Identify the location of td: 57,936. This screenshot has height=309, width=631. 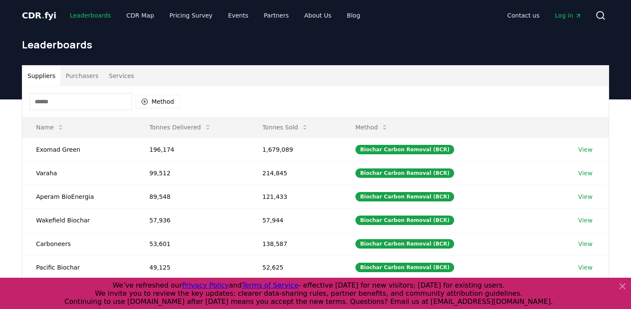
(192, 220).